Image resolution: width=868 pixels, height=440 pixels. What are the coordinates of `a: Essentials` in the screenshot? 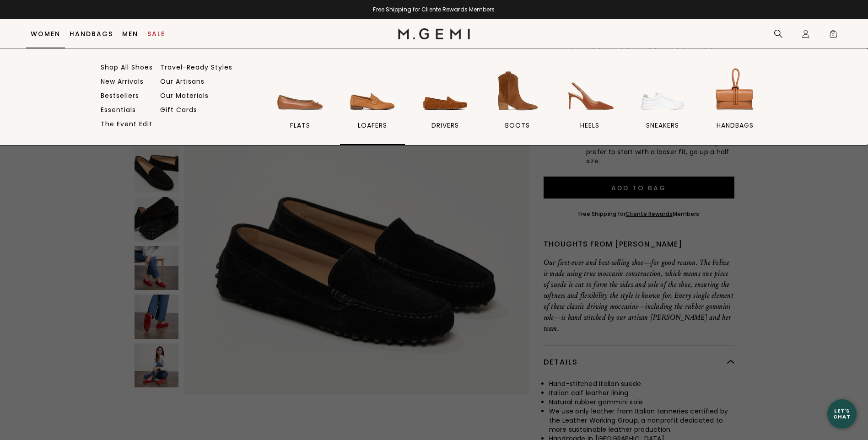 It's located at (118, 110).